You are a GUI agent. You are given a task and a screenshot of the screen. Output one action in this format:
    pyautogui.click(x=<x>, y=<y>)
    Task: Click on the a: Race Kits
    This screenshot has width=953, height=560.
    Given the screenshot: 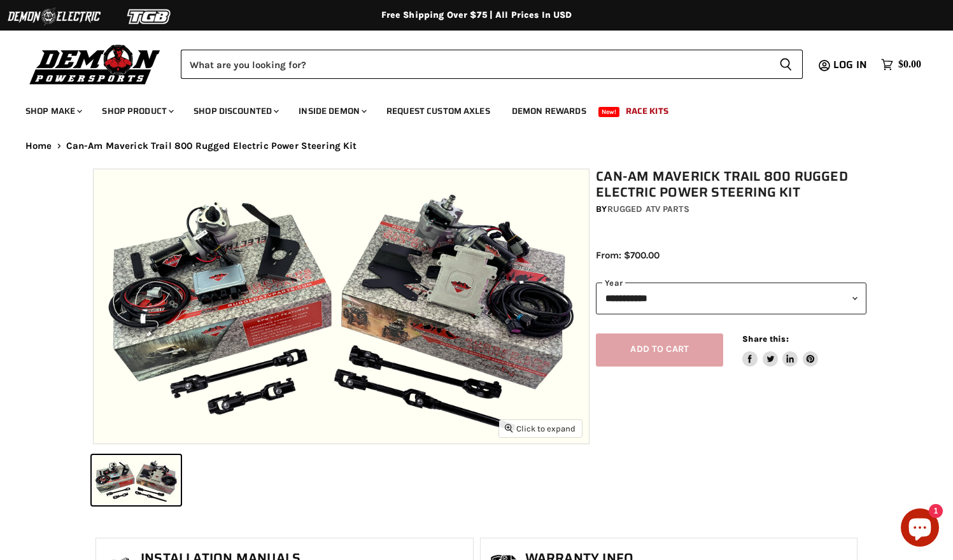 What is the action you would take?
    pyautogui.click(x=647, y=111)
    